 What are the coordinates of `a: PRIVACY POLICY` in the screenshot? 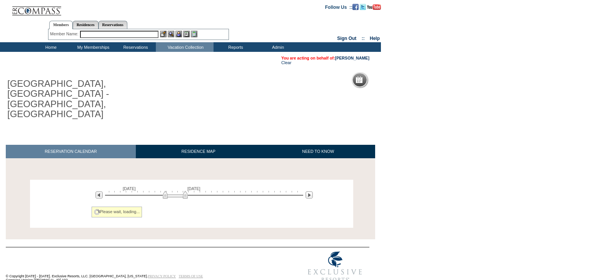 It's located at (161, 276).